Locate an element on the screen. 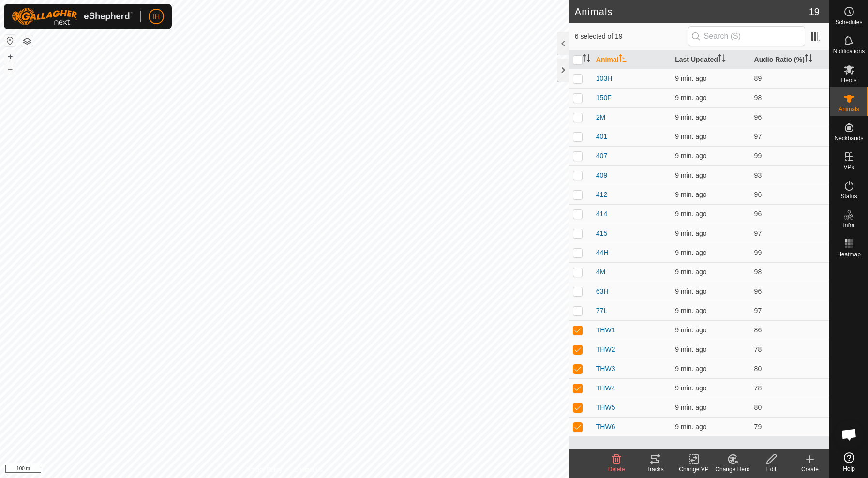  span: 401 is located at coordinates (602, 137).